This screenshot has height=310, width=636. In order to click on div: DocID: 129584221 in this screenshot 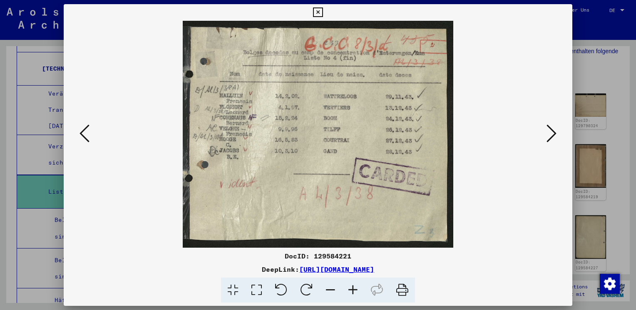, I will do `click(318, 256)`.